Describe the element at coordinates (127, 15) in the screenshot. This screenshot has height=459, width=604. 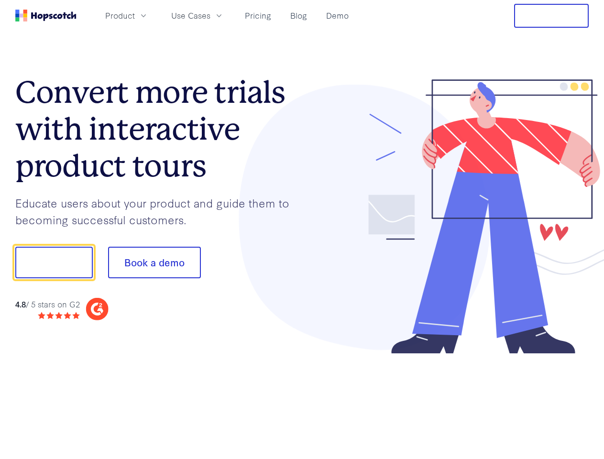
I see `button: Product` at that location.